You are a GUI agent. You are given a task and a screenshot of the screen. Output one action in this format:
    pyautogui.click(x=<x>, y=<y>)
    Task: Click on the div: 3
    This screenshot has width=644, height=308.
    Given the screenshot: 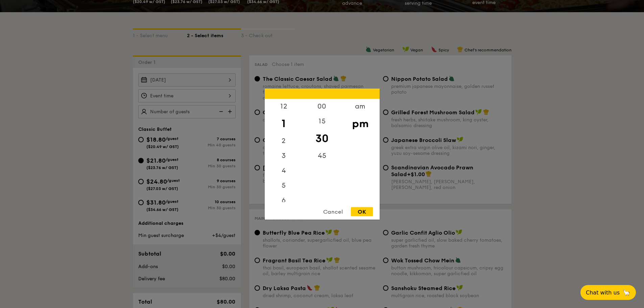 What is the action you would take?
    pyautogui.click(x=284, y=156)
    